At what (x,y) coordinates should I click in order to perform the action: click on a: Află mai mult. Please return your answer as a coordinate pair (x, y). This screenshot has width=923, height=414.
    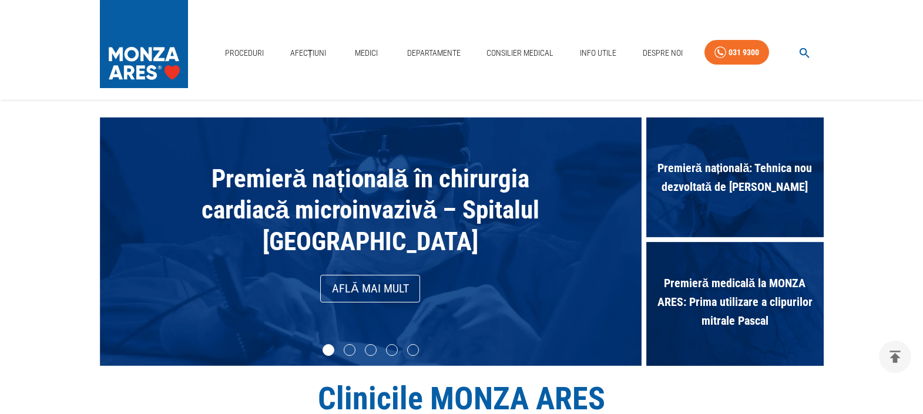
    Looking at the image, I should click on (370, 288).